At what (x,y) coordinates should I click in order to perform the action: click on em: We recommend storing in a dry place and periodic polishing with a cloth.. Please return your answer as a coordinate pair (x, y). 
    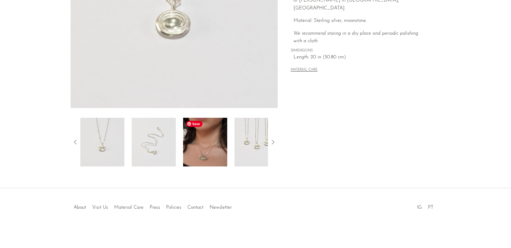
    Looking at the image, I should click on (356, 37).